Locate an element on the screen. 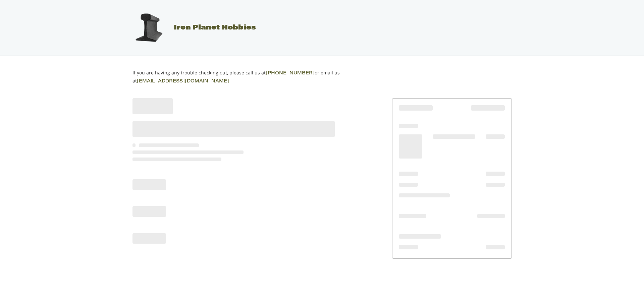 The height and width of the screenshot is (308, 644). span: Iron Planet Hobbies is located at coordinates (215, 28).